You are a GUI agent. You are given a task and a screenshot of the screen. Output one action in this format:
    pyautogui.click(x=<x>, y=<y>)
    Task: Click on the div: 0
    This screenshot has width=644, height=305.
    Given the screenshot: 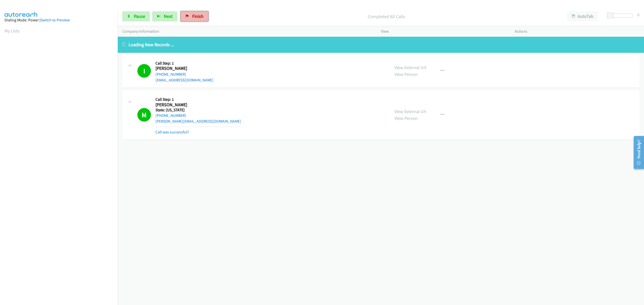 What is the action you would take?
    pyautogui.click(x=638, y=14)
    